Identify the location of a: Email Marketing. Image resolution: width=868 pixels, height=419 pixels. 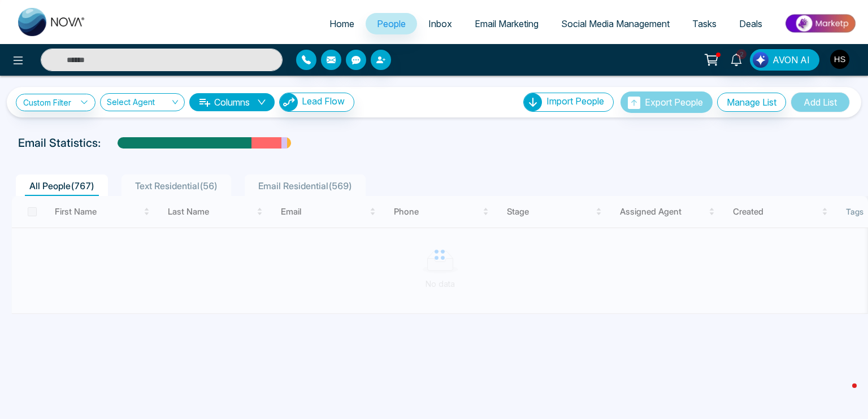
(506, 24).